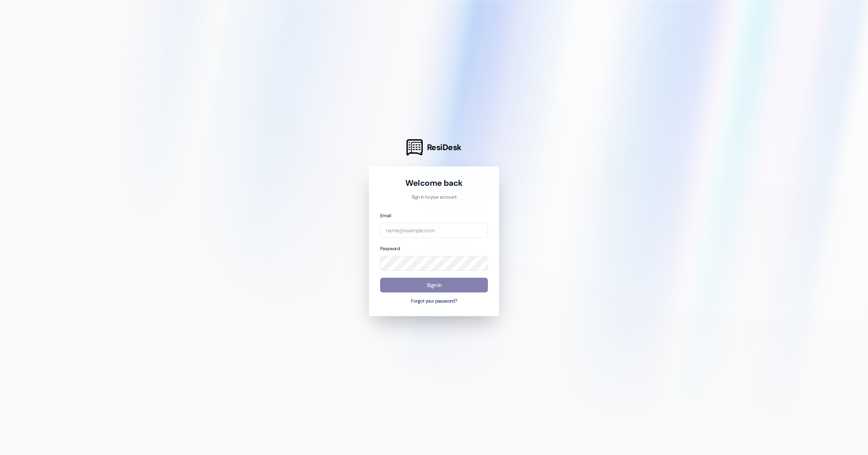 The height and width of the screenshot is (455, 868). What do you see at coordinates (434, 230) in the screenshot?
I see `input: name@example.com` at bounding box center [434, 230].